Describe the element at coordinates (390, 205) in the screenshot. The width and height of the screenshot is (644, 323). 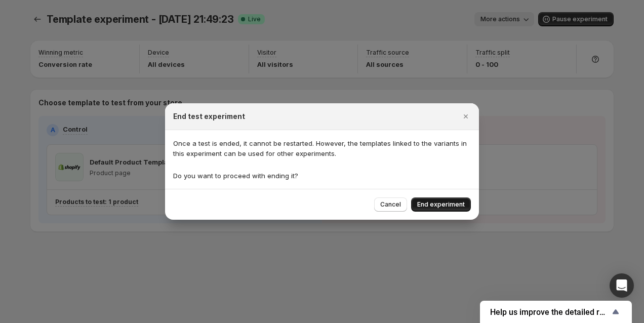
I see `button: Cancel` at that location.